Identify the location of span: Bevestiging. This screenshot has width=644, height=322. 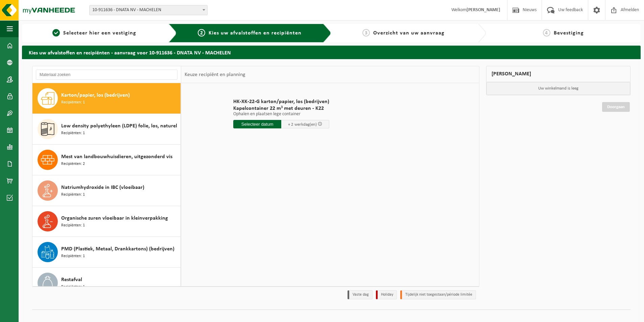
(568, 33).